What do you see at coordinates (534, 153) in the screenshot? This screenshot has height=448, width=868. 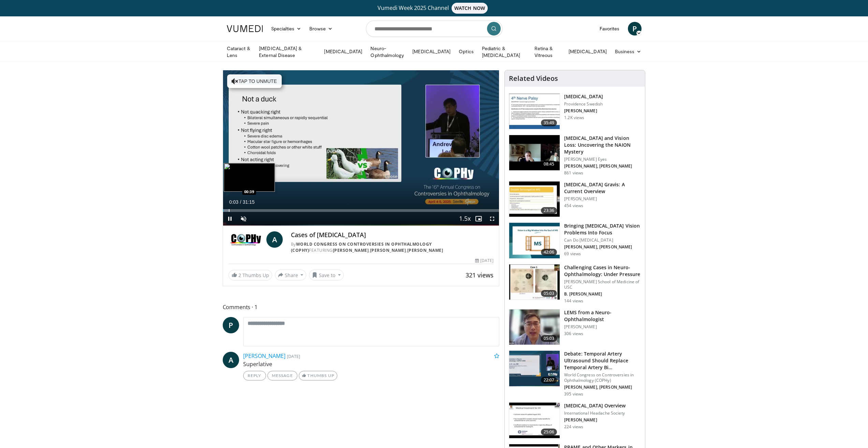 I see `img: f4c4af03-ca5d-47ef-b42d-70f5528b5c5c.150x105_q85_crop-smart_upscale.jpg` at bounding box center [534, 153].